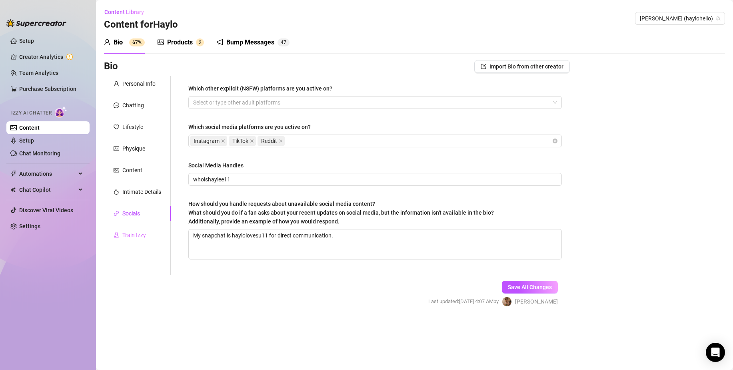 The height and width of the screenshot is (370, 733). Describe the element at coordinates (530, 287) in the screenshot. I see `button: Save All Changes` at that location.